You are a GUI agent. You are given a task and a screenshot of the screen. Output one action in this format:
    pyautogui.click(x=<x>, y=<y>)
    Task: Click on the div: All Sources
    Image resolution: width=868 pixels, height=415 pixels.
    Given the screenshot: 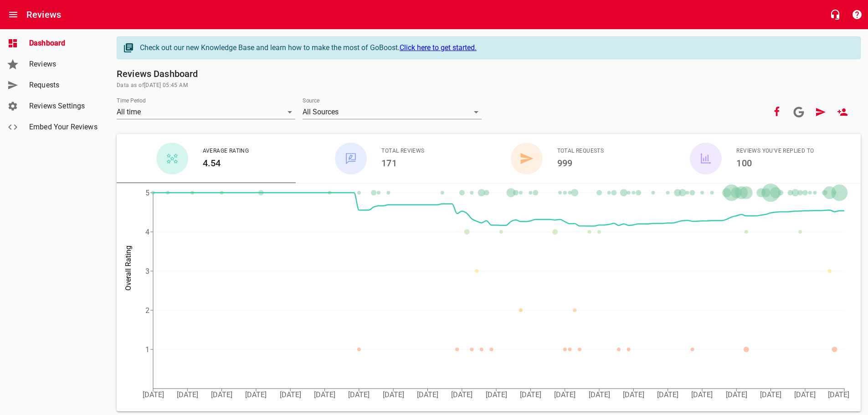 What is the action you would take?
    pyautogui.click(x=392, y=112)
    